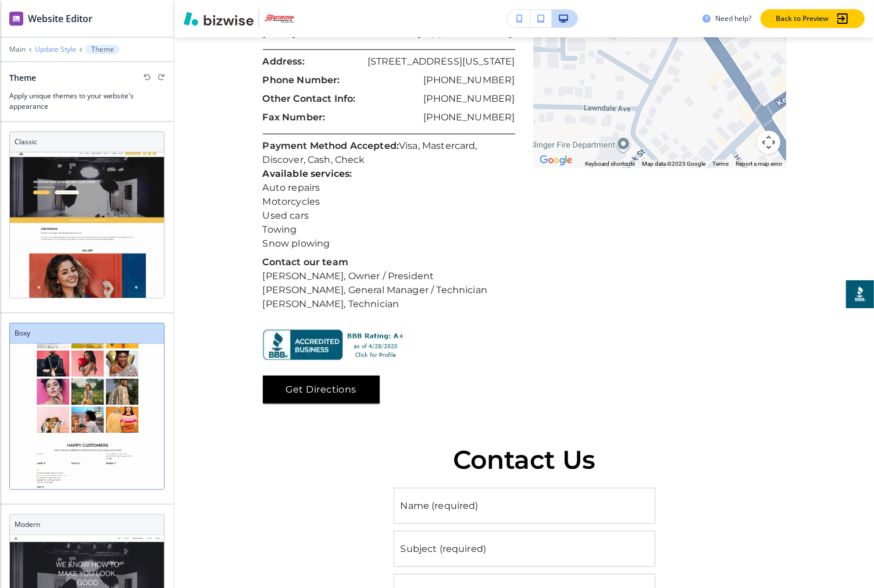 The image size is (874, 588). What do you see at coordinates (310, 99) in the screenshot?
I see `p: Other Contact Info:` at bounding box center [310, 99].